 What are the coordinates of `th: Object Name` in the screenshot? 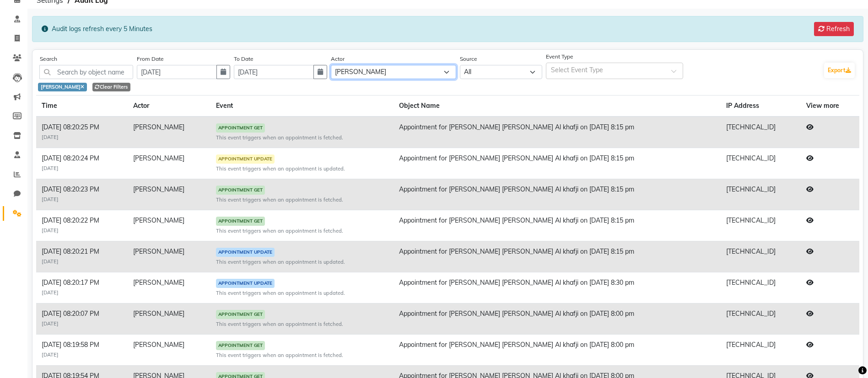 It's located at (556, 105).